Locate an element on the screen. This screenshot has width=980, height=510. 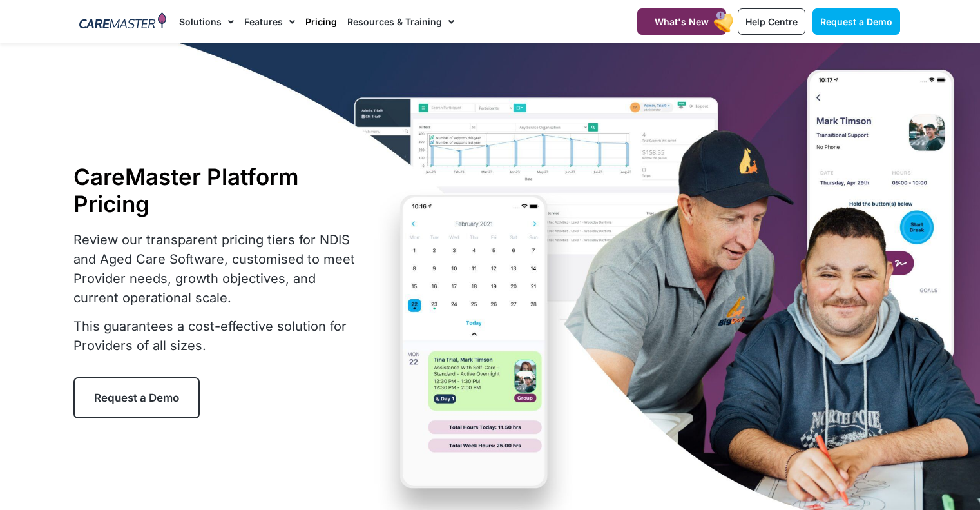
a: Help Centre is located at coordinates (771, 21).